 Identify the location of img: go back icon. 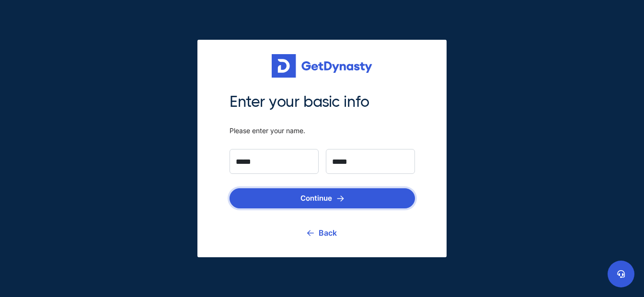
(310, 233).